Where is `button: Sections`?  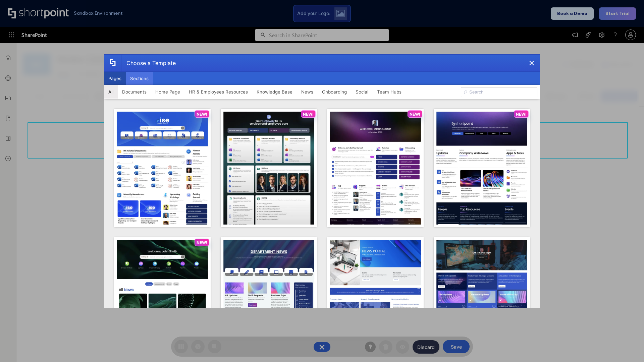 button: Sections is located at coordinates (139, 79).